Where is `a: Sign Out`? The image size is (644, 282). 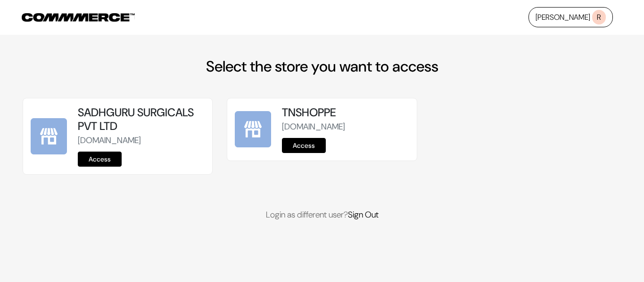
a: Sign Out is located at coordinates (363, 215).